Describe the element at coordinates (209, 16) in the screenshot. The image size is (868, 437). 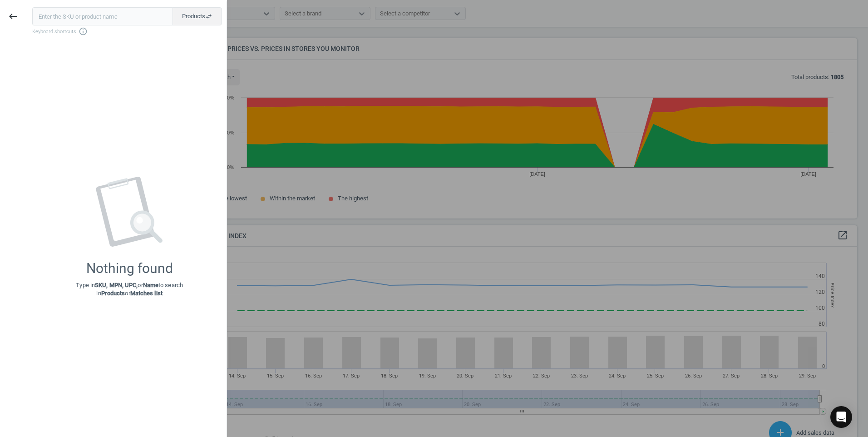
I see `i: swap_horiz` at that location.